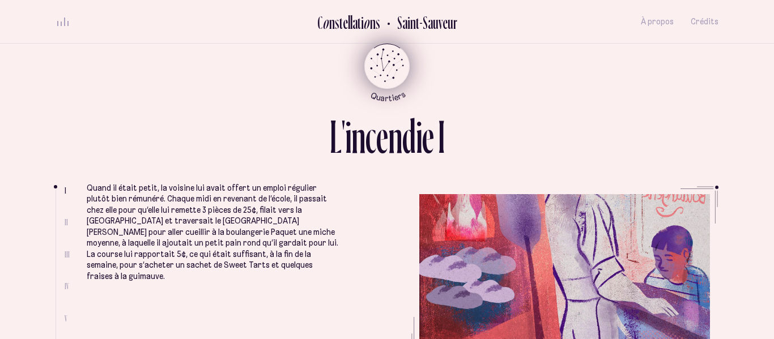 Image resolution: width=774 pixels, height=339 pixels. What do you see at coordinates (355, 22) in the screenshot?
I see `div: a` at bounding box center [355, 22].